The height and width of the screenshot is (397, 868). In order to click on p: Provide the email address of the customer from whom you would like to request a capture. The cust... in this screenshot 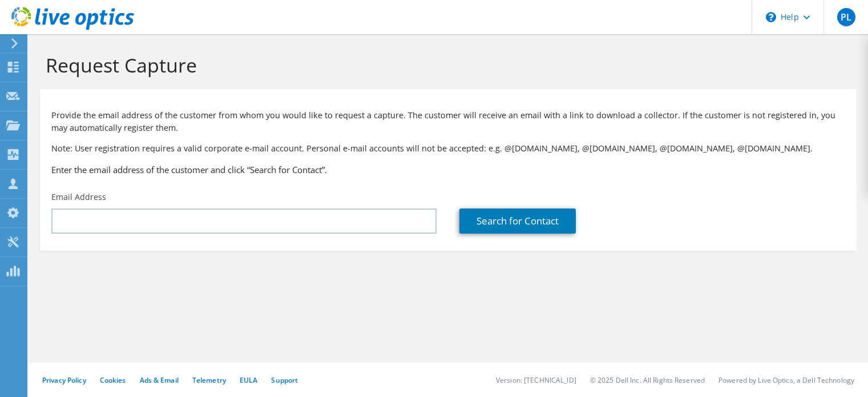, I will do `click(448, 122)`.